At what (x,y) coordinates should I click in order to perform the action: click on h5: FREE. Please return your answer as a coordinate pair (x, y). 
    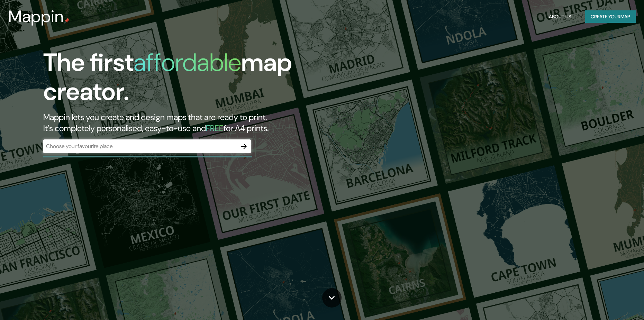
    Looking at the image, I should click on (215, 128).